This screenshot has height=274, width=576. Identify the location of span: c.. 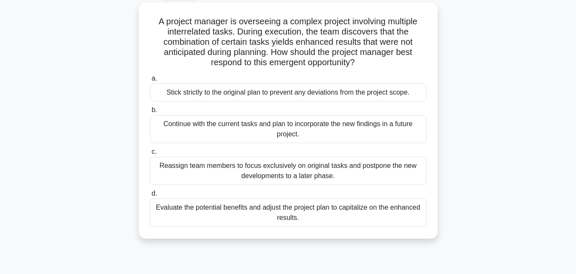
(154, 152).